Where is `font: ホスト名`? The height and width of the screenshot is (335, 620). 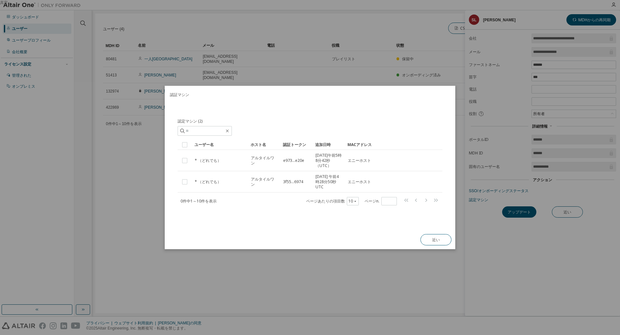 font: ホスト名 is located at coordinates (258, 145).